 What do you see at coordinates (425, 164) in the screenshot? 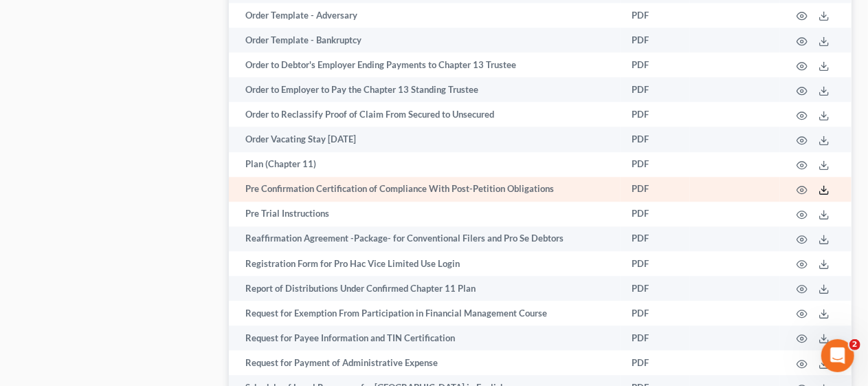
I see `td: Plan (Chapter 11)` at bounding box center [425, 164].